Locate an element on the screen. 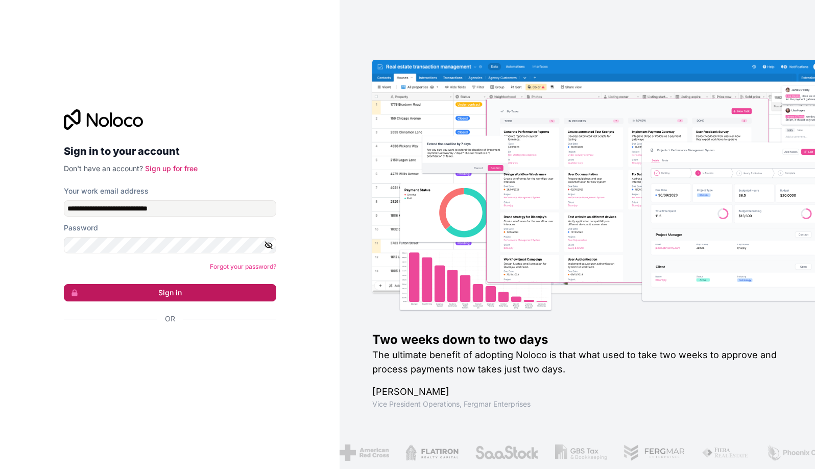  h2: Sign in to your account is located at coordinates (170, 151).